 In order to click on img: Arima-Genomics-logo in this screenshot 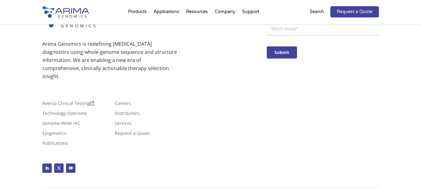, I will do `click(66, 12)`.